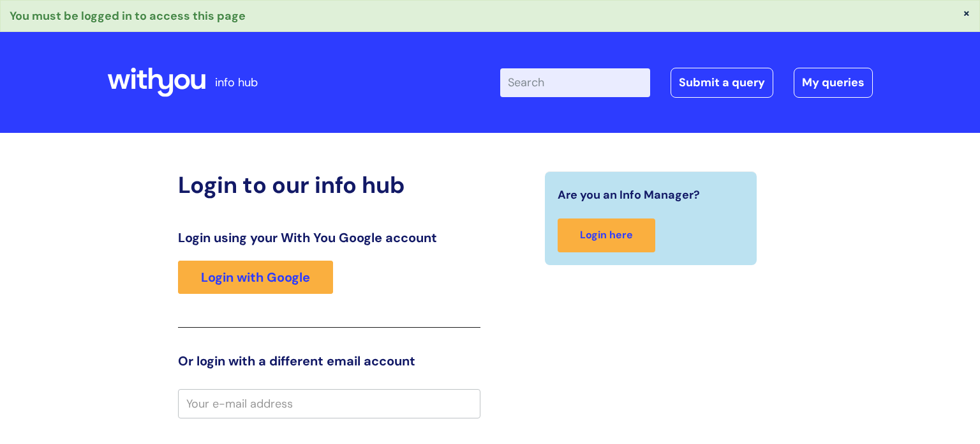 The width and height of the screenshot is (980, 444). What do you see at coordinates (329, 404) in the screenshot?
I see `input: Your e-mail address` at bounding box center [329, 404].